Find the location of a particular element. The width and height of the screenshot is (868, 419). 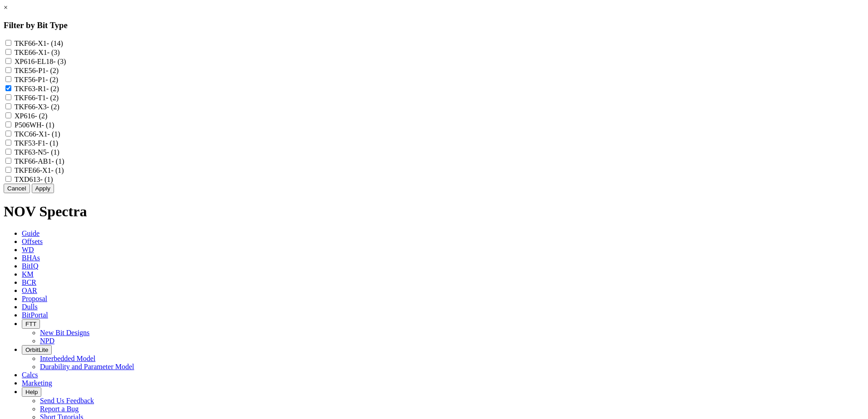

span: WD is located at coordinates (28, 250).